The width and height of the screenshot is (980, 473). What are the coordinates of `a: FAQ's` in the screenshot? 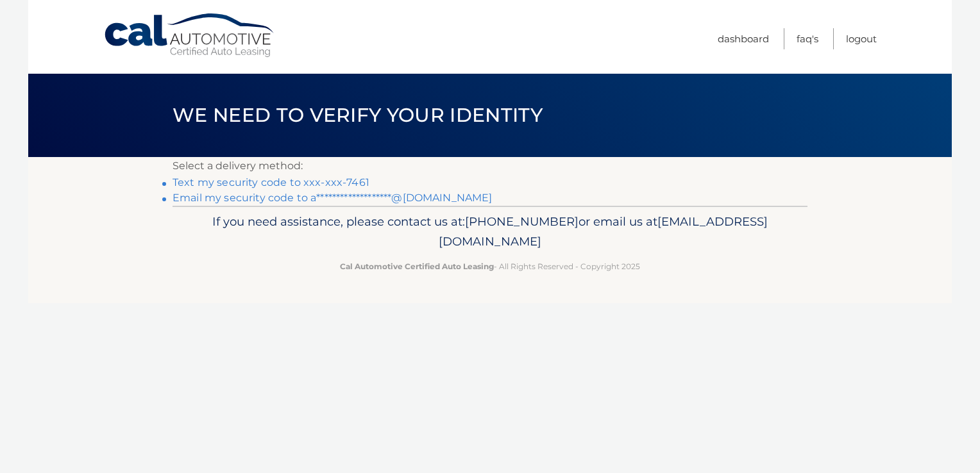 It's located at (807, 39).